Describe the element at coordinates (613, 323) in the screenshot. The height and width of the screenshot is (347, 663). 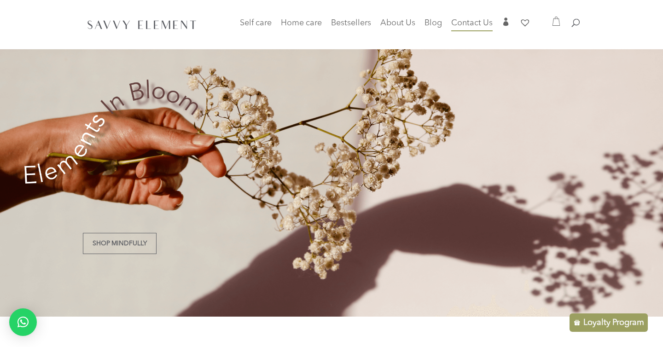
I see `p: Loyalty Program` at that location.